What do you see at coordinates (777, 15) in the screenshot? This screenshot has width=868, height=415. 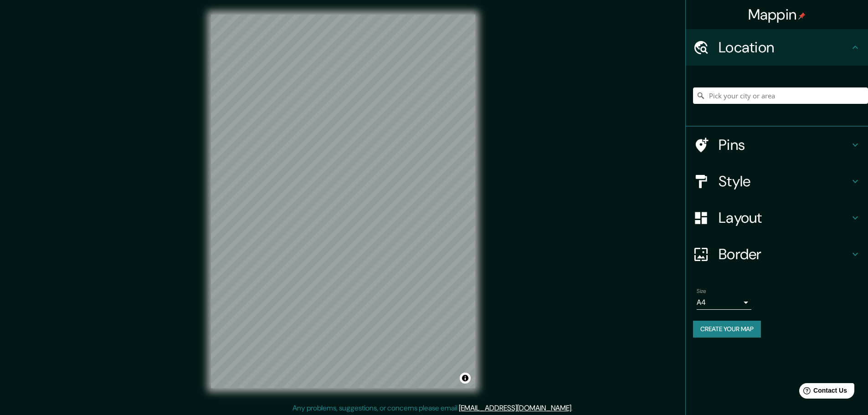 I see `h4: Mappin` at bounding box center [777, 15].